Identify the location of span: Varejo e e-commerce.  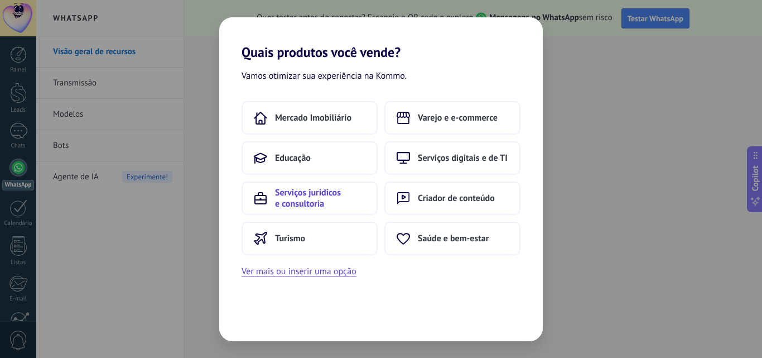
(458, 118).